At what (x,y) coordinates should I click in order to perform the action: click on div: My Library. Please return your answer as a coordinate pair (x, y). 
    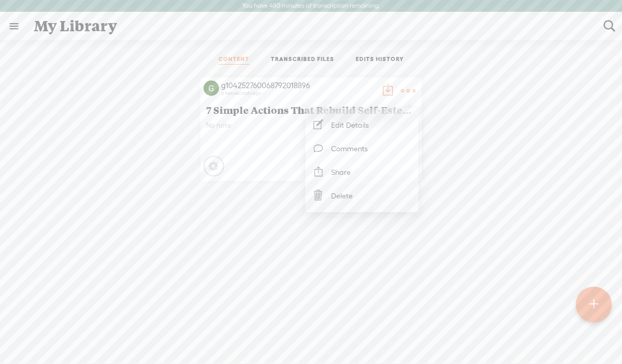
    Looking at the image, I should click on (311, 26).